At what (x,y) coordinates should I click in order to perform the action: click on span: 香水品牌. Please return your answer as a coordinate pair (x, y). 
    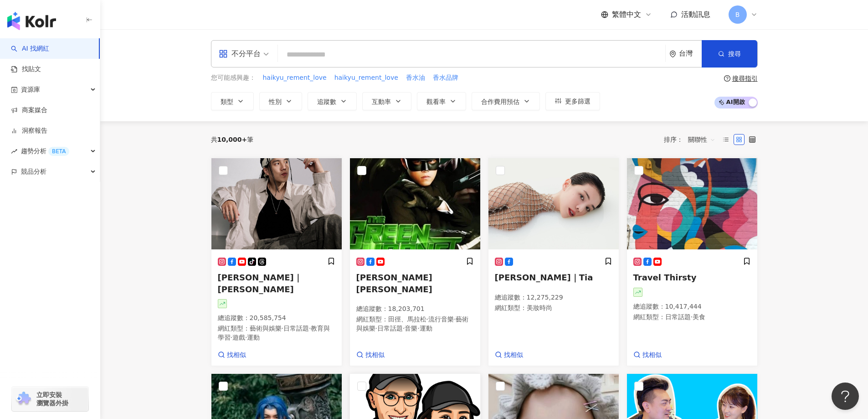
    Looking at the image, I should click on (446, 78).